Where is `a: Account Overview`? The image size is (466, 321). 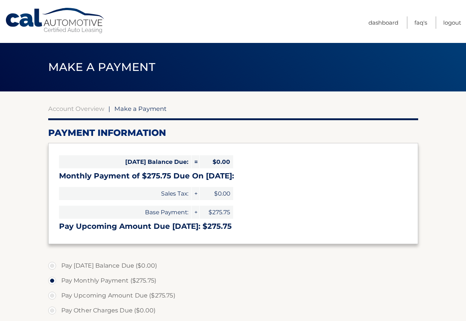 a: Account Overview is located at coordinates (76, 109).